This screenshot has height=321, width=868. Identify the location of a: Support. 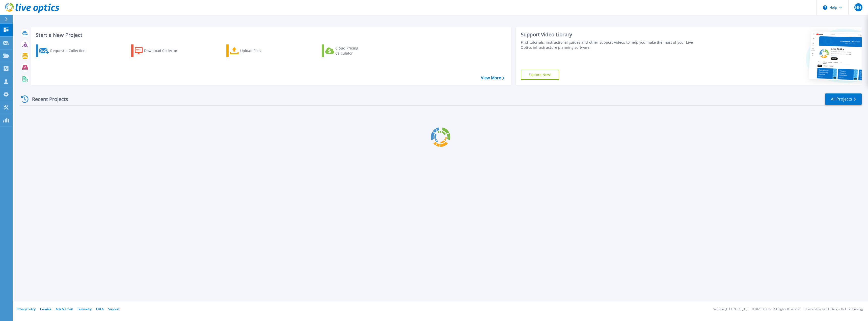
(114, 309).